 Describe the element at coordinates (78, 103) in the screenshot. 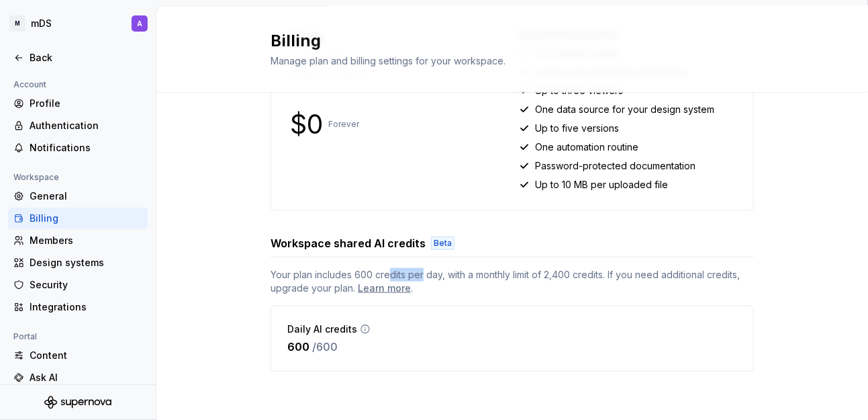

I see `a: Profile` at that location.